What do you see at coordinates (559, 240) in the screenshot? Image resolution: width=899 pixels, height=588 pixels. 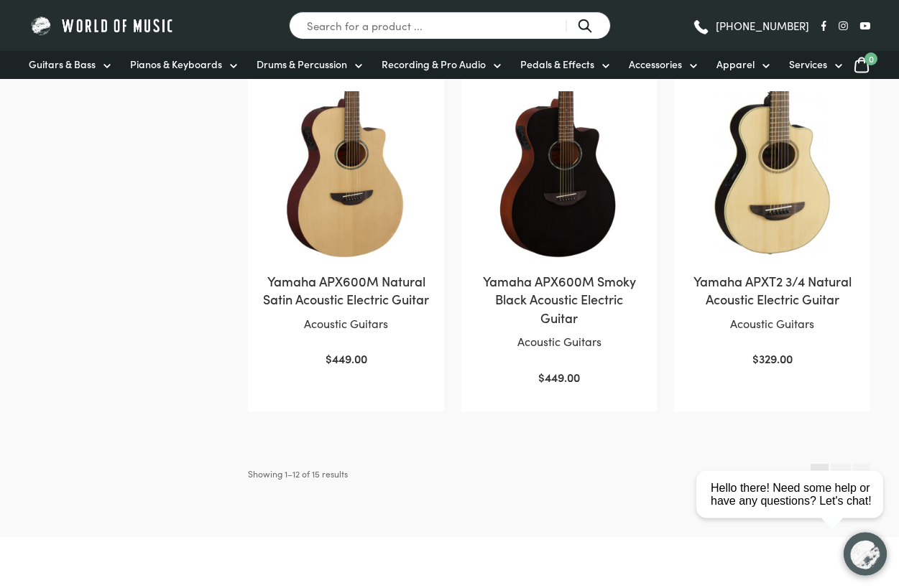 I see `a: Yamaha APX600M Smoky Black Acoustic Electric GuitarAcoustic Guitars $449.00` at bounding box center [559, 240].